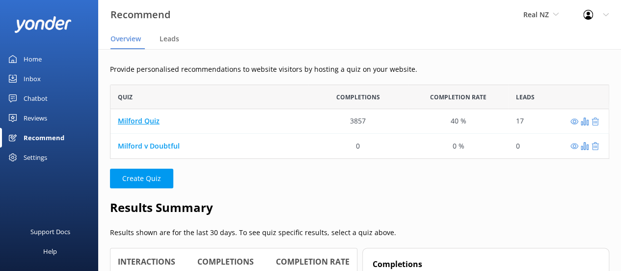  I want to click on h2: Results Summary, so click(360, 207).